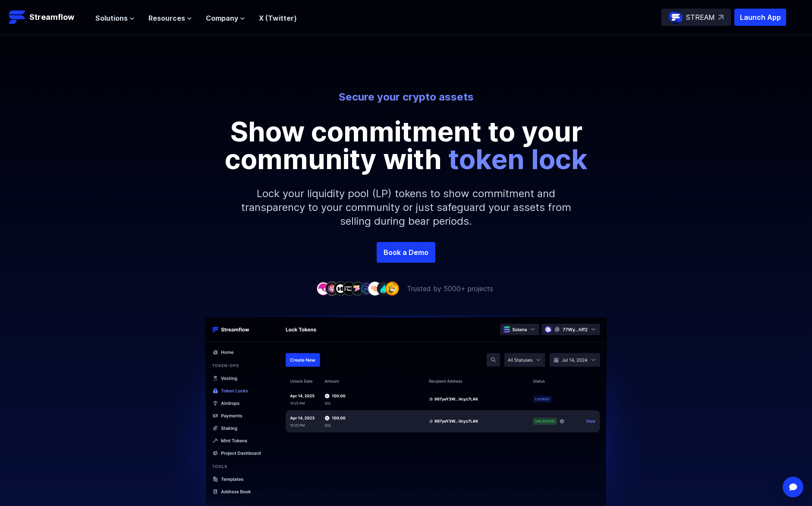 Image resolution: width=812 pixels, height=506 pixels. Describe the element at coordinates (518, 159) in the screenshot. I see `span: token lock` at that location.